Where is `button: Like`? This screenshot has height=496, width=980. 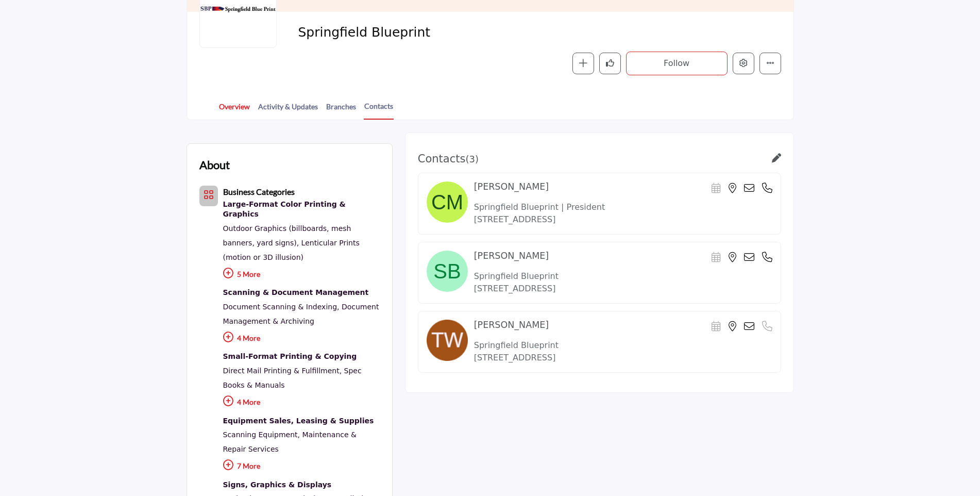
button: Like is located at coordinates (610, 64).